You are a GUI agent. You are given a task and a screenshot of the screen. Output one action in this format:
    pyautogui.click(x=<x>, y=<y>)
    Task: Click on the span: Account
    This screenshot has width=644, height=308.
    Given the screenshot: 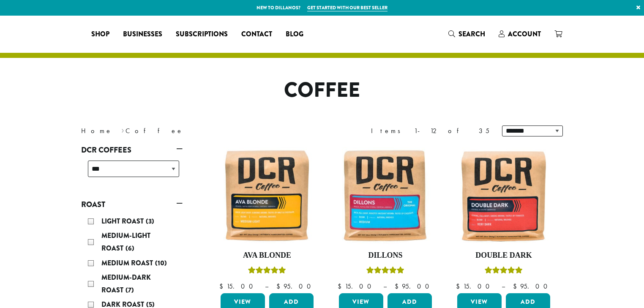 What is the action you would take?
    pyautogui.click(x=524, y=34)
    